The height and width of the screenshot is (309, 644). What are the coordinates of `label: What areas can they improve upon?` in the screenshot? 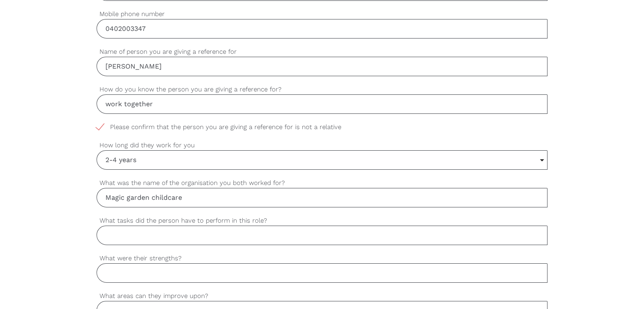 It's located at (322, 296).